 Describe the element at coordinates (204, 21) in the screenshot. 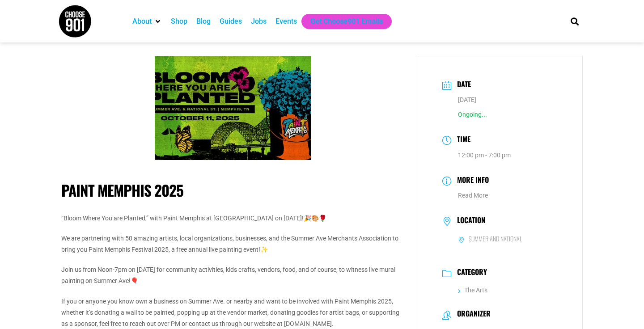

I see `div: Blog` at that location.